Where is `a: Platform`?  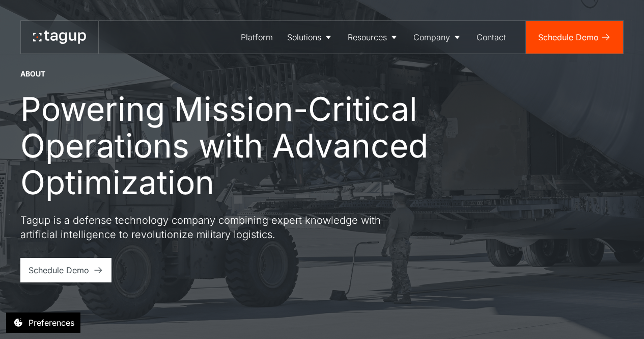 a: Platform is located at coordinates (256, 37).